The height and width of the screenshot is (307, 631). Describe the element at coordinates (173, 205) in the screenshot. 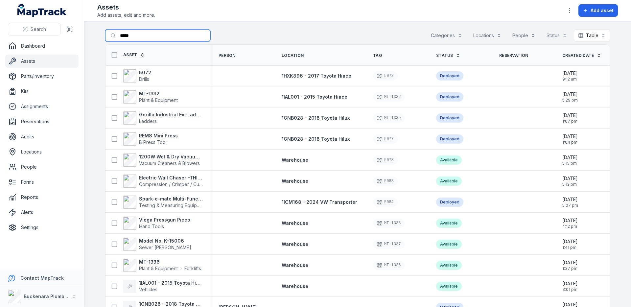

I see `span: Testing & Measuring Equipment` at that location.